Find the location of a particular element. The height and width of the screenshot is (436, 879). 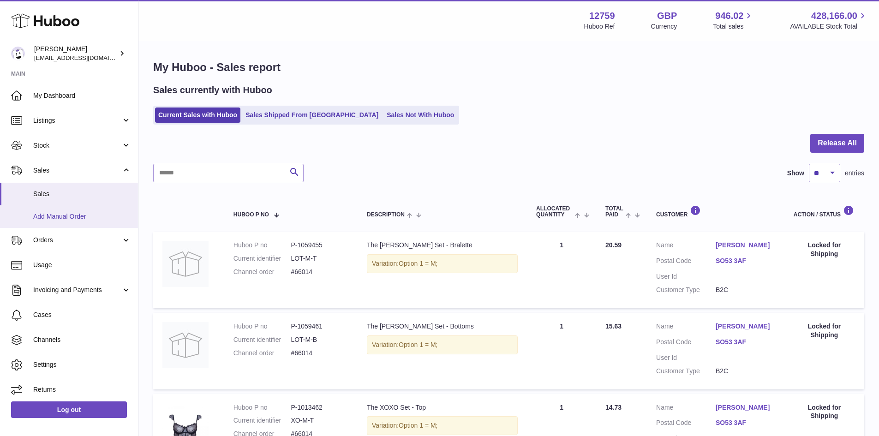

span: 946.02 is located at coordinates (729, 16).